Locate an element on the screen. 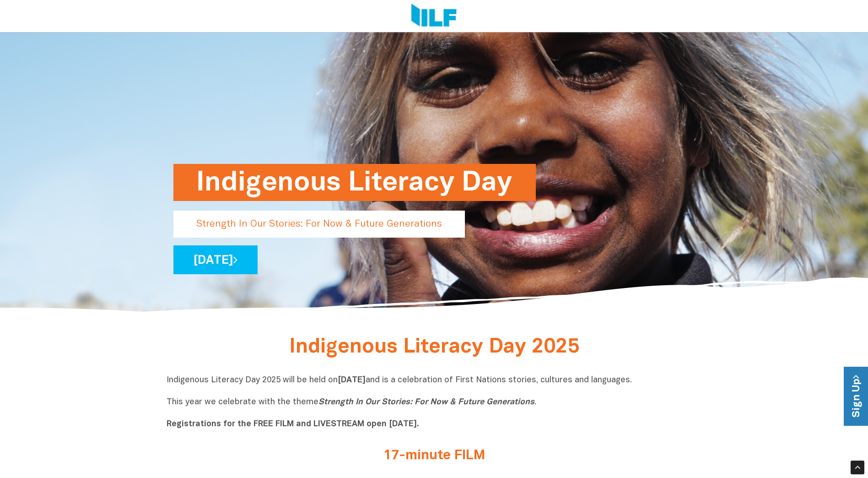  h1: Indigenous Literacy Day is located at coordinates (355, 182).